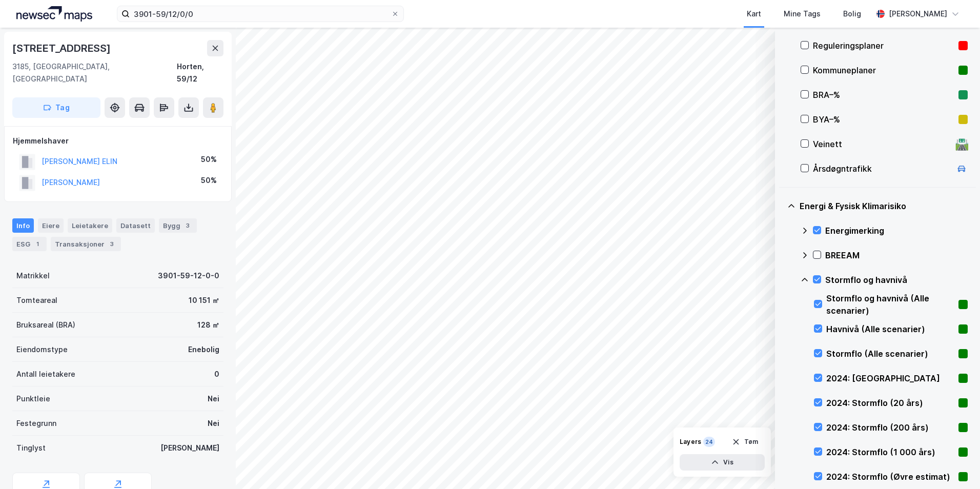  What do you see at coordinates (45, 374) in the screenshot?
I see `div: Antall leietakere` at bounding box center [45, 374].